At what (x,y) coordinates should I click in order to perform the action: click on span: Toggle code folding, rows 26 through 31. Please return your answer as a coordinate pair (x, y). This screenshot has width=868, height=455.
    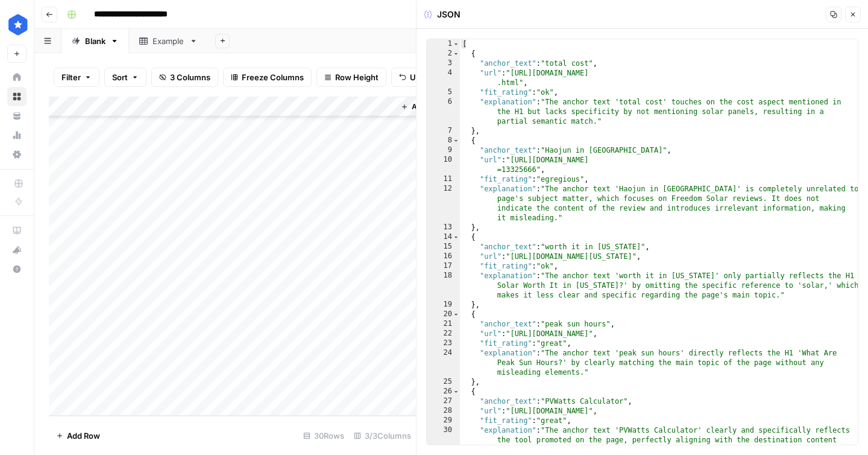
    Looking at the image, I should click on (456, 392).